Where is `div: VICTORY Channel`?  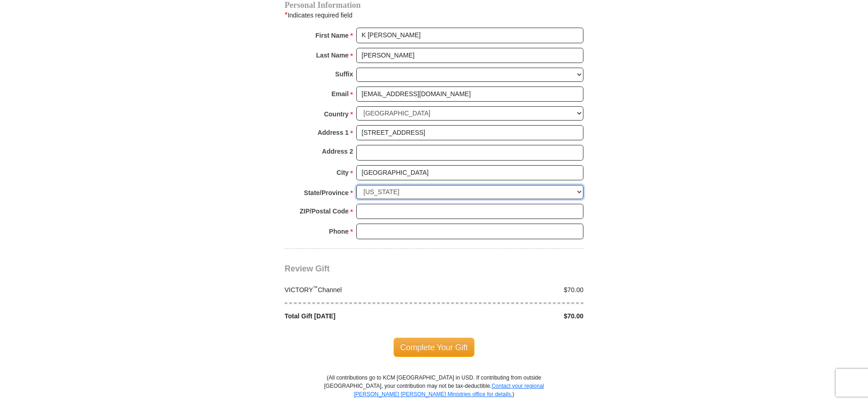 div: VICTORY Channel is located at coordinates (357, 290).